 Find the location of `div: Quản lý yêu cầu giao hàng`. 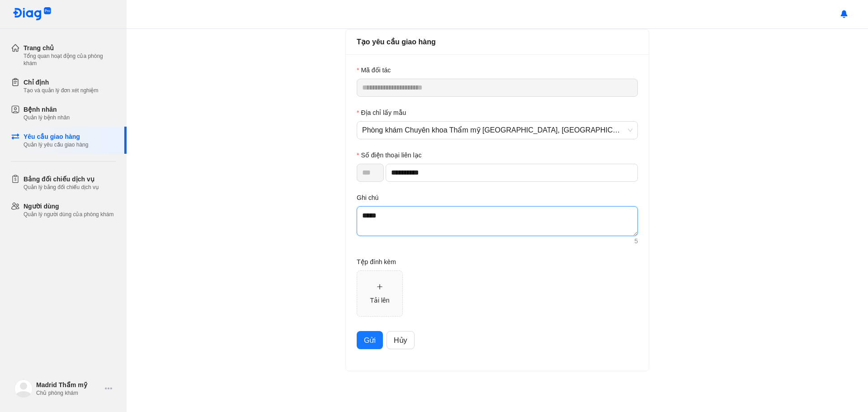

div: Quản lý yêu cầu giao hàng is located at coordinates (56, 145).